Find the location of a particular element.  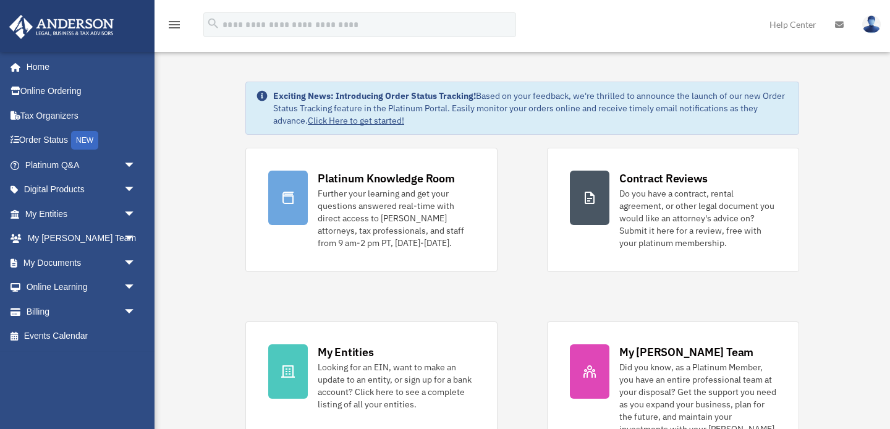

a: Billingarrow_drop_down is located at coordinates (82, 312).